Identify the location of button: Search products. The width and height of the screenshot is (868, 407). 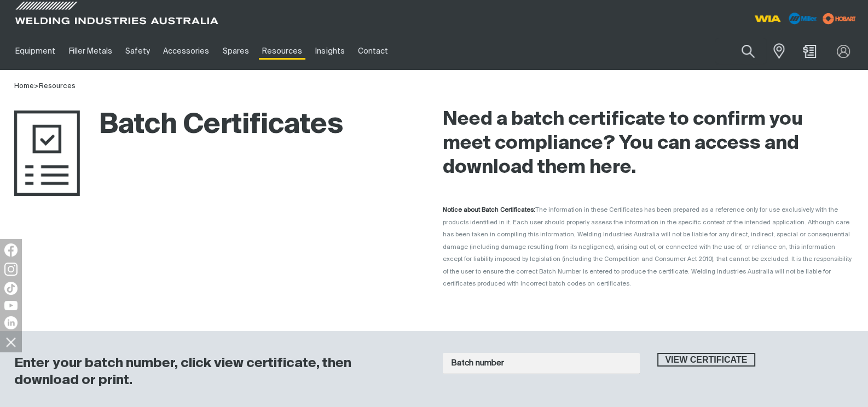
(748, 51).